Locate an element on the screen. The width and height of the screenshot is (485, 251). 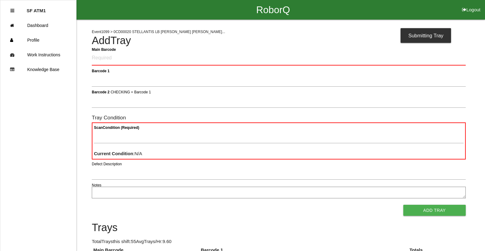
b: Current Condition is located at coordinates (114, 153).